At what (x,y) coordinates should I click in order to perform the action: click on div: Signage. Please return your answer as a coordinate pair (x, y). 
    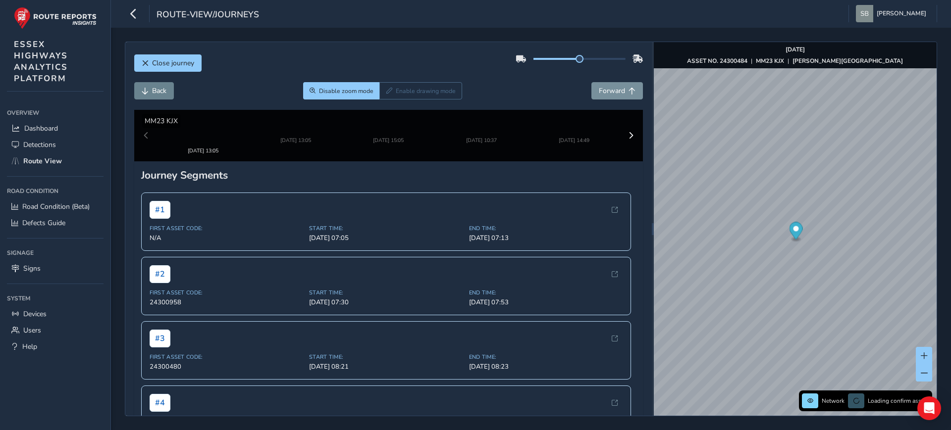
    Looking at the image, I should click on (55, 253).